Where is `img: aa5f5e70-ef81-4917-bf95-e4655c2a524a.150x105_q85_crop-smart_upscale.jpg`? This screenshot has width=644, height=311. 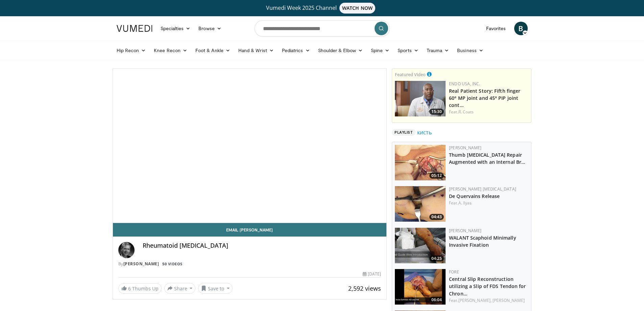
img: aa5f5e70-ef81-4917-bf95-e4655c2a524a.150x105_q85_crop-smart_upscale.jpg is located at coordinates (420, 245).